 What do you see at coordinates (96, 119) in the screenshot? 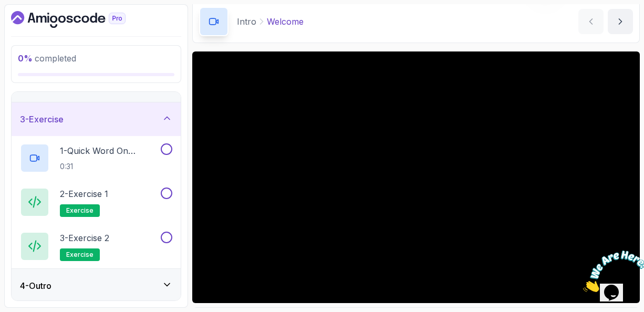
I see `button: 3-Exercise` at bounding box center [96, 119].